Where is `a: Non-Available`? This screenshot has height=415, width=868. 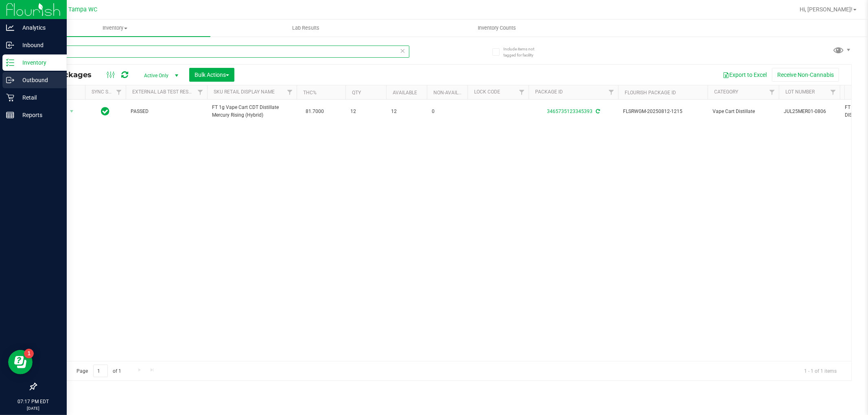 a: Non-Available is located at coordinates (451, 93).